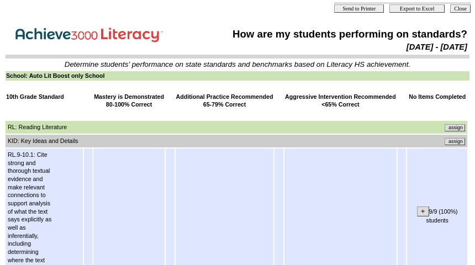 Image resolution: width=475 pixels, height=265 pixels. What do you see at coordinates (237, 76) in the screenshot?
I see `td: School: Auto Lit Boost only School` at bounding box center [237, 76].